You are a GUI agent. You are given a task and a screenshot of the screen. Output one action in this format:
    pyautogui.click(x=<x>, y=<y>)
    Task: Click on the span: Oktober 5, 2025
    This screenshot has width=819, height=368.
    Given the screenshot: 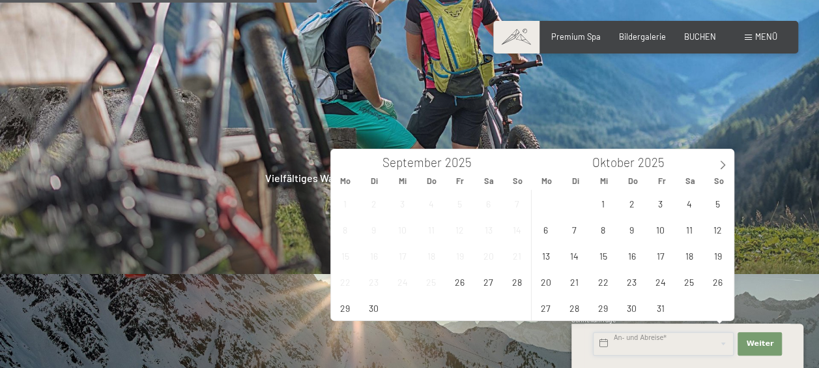 What is the action you would take?
    pyautogui.click(x=718, y=203)
    